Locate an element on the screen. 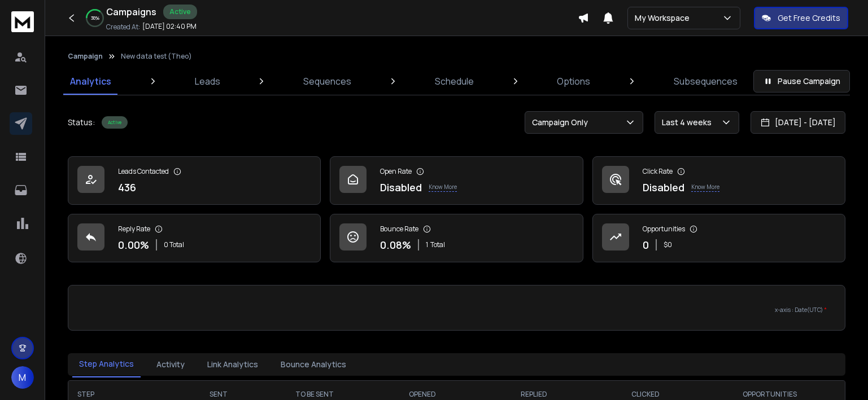  a: Opportunities0$0 is located at coordinates (718, 239).